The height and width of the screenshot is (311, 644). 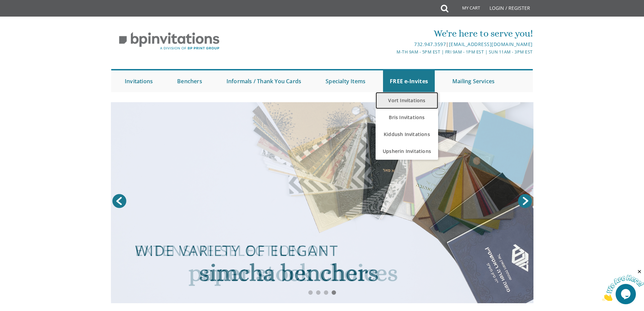 I want to click on a: Prev, so click(x=120, y=201).